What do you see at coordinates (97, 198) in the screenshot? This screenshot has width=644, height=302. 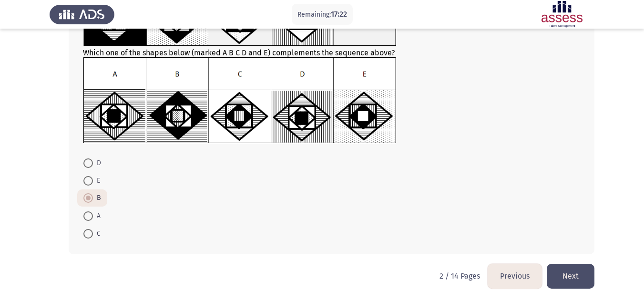 I see `span: B` at bounding box center [97, 198].